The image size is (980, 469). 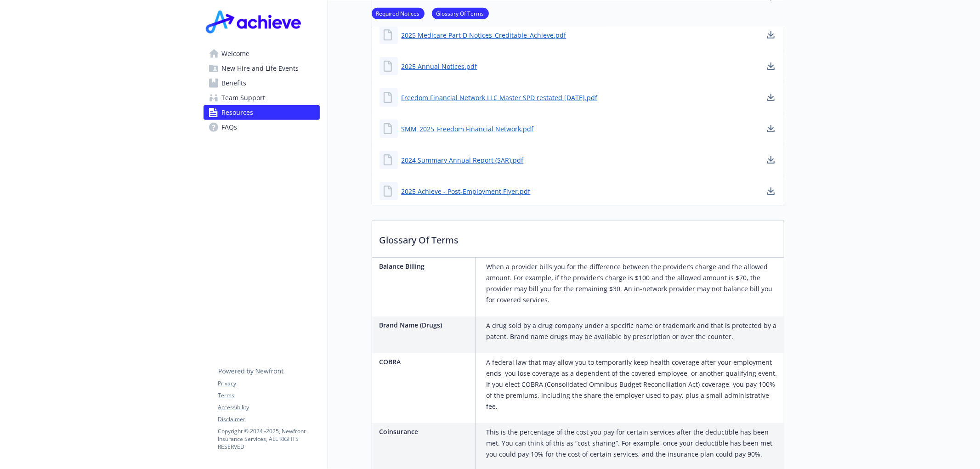 I want to click on a: 2024 Summary Annual Report (SAR).pdf, so click(x=463, y=160).